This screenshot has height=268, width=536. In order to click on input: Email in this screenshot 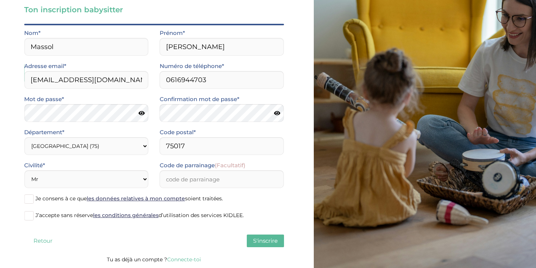, I will do `click(86, 80)`.